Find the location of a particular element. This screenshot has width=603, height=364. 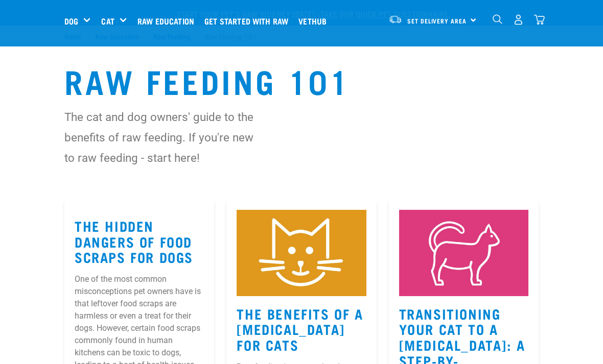

a: Cat is located at coordinates (107, 21).